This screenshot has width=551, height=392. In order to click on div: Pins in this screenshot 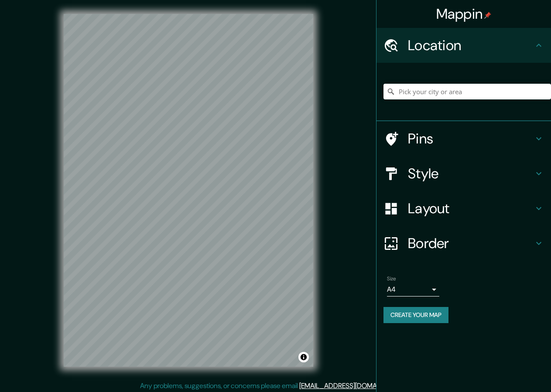, I will do `click(464, 138)`.